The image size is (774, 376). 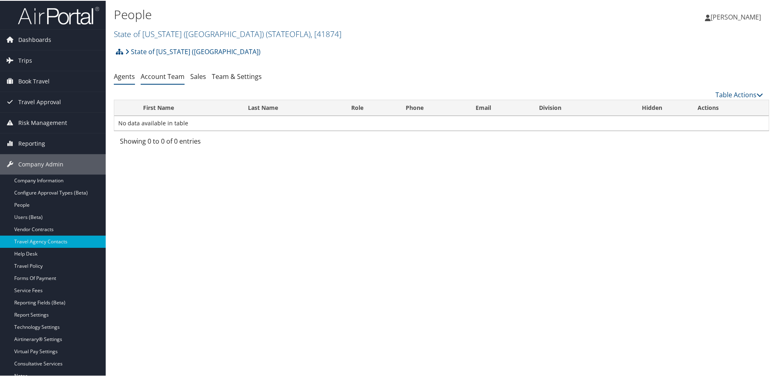 What do you see at coordinates (32, 143) in the screenshot?
I see `span: Reporting` at bounding box center [32, 143].